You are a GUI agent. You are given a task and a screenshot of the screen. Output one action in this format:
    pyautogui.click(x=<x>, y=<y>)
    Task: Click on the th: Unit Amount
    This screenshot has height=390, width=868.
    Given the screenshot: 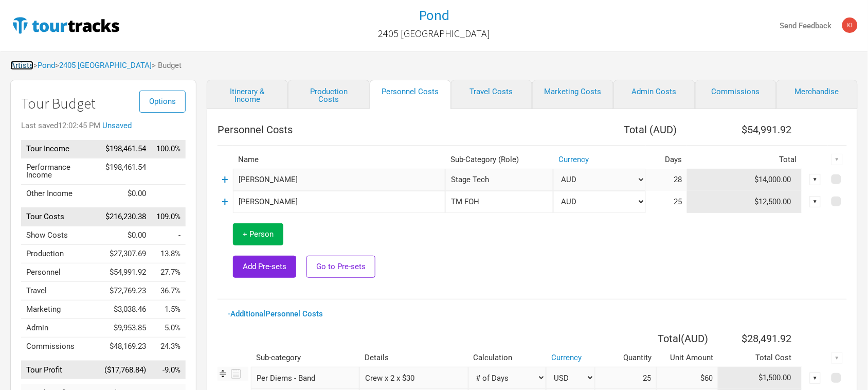 What is the action you would take?
    pyautogui.click(x=687, y=357)
    